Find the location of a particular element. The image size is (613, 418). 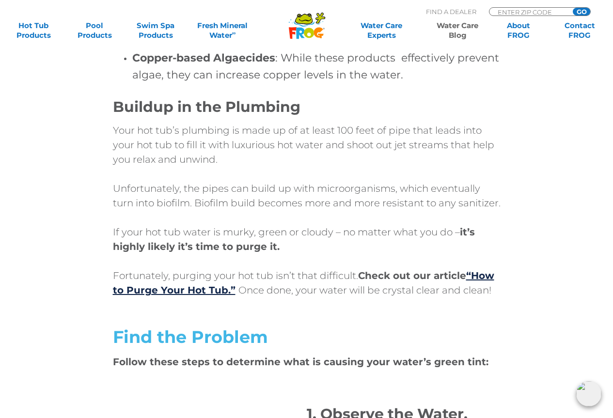

img: openIcon is located at coordinates (589, 394).